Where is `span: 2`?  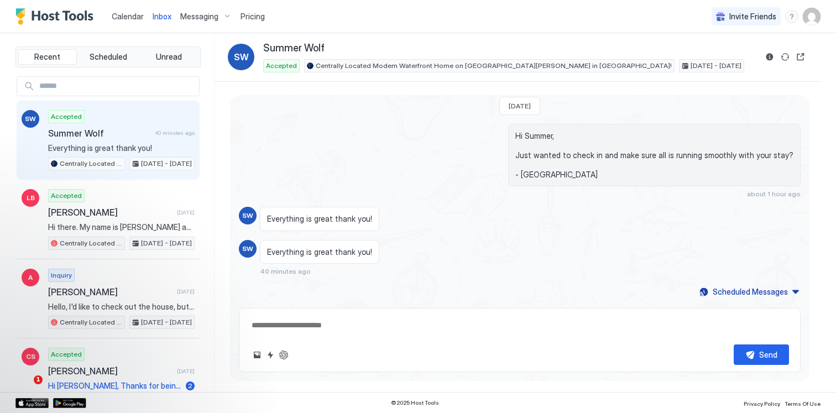
span: 2 is located at coordinates (190, 385).